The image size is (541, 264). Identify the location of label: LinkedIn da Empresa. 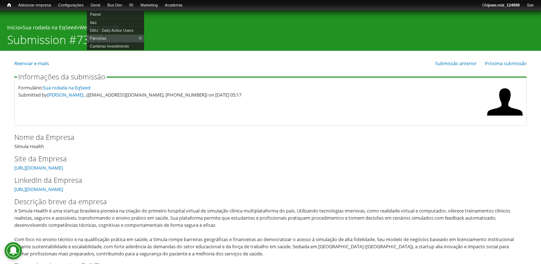
(265, 180).